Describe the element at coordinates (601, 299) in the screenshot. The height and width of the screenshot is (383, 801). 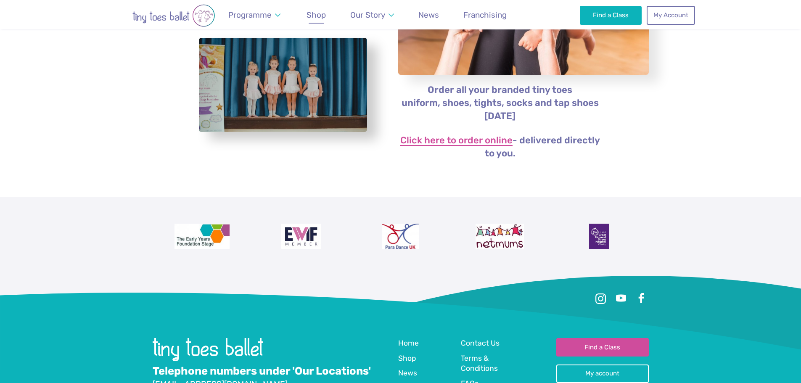
I see `a: Instagram` at that location.